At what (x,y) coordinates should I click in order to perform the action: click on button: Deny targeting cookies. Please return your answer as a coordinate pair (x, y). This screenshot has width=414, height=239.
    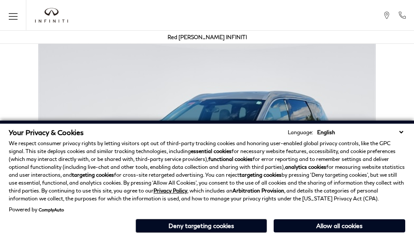
    Looking at the image, I should click on (201, 226).